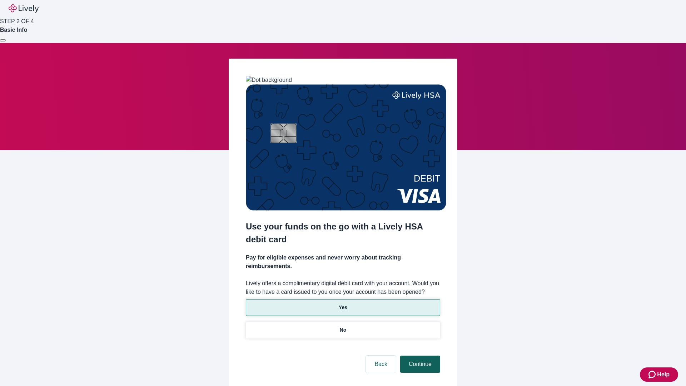  Describe the element at coordinates (343, 307) in the screenshot. I see `button: Yes` at that location.